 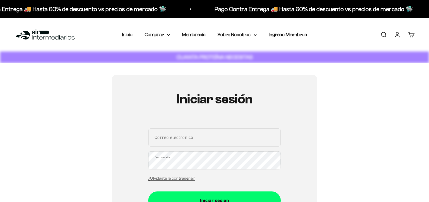 What do you see at coordinates (237, 35) in the screenshot?
I see `summary: Sobre Nosotros` at bounding box center [237, 35].